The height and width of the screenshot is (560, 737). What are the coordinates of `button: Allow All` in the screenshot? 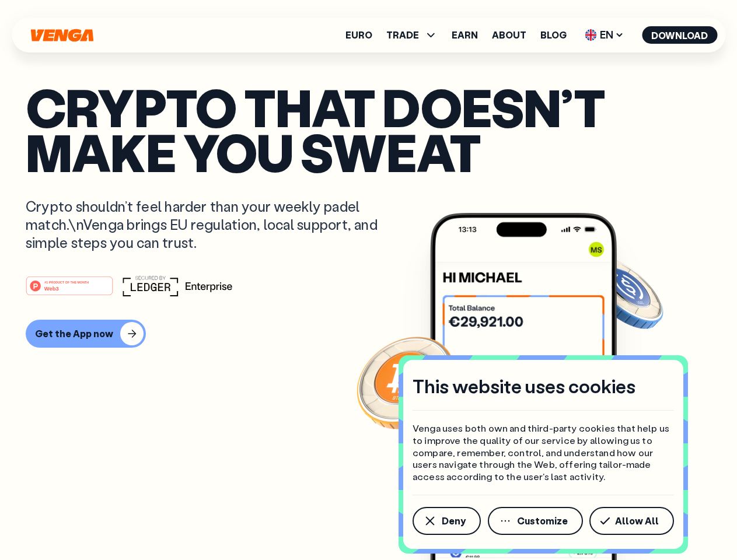 It's located at (631, 521).